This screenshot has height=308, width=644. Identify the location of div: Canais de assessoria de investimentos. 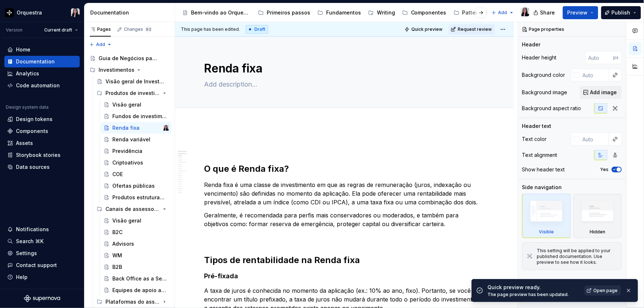
(133, 209).